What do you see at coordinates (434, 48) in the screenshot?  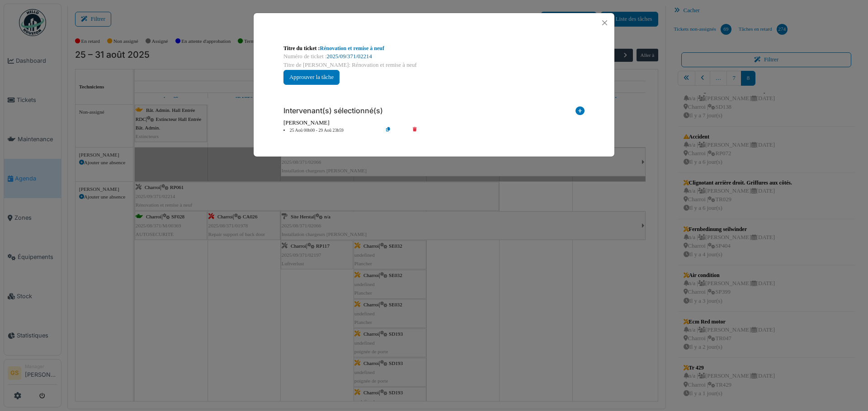 I see `div: Titre du ticket :` at bounding box center [434, 48].